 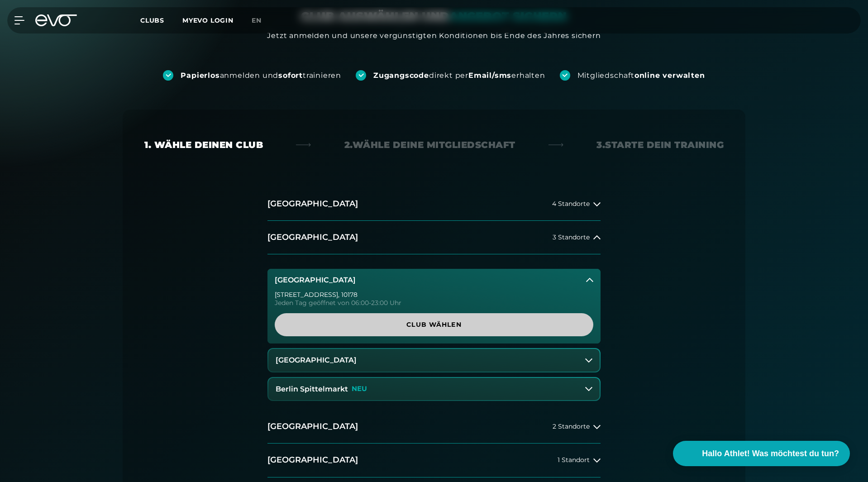 I want to click on button: Berlin SpittelmarktNEU, so click(x=434, y=389).